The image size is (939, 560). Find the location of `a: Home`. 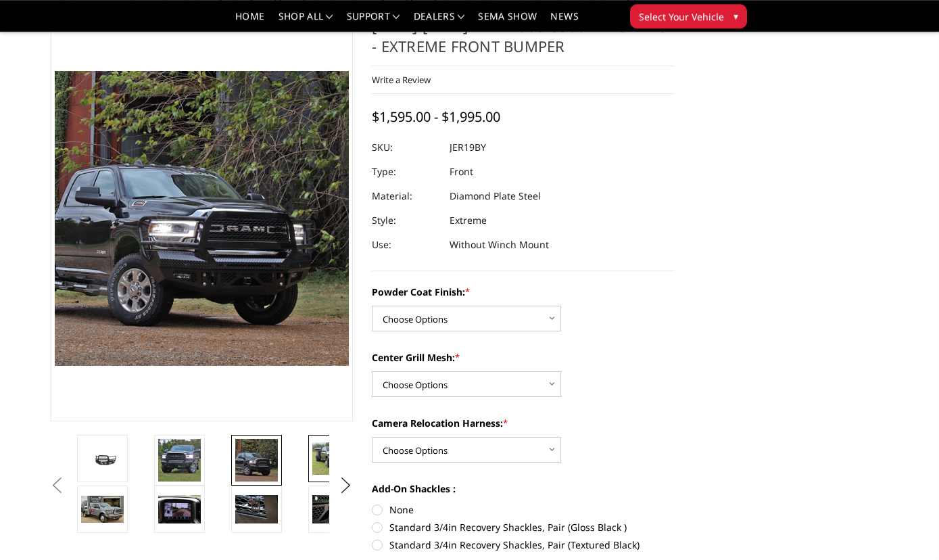

a: Home is located at coordinates (249, 21).